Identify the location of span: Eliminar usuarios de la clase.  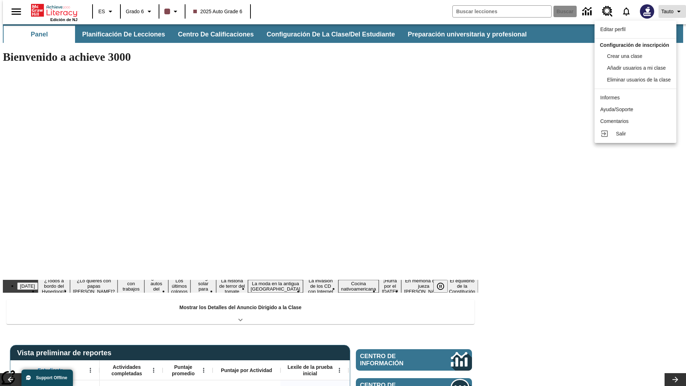
(638, 80).